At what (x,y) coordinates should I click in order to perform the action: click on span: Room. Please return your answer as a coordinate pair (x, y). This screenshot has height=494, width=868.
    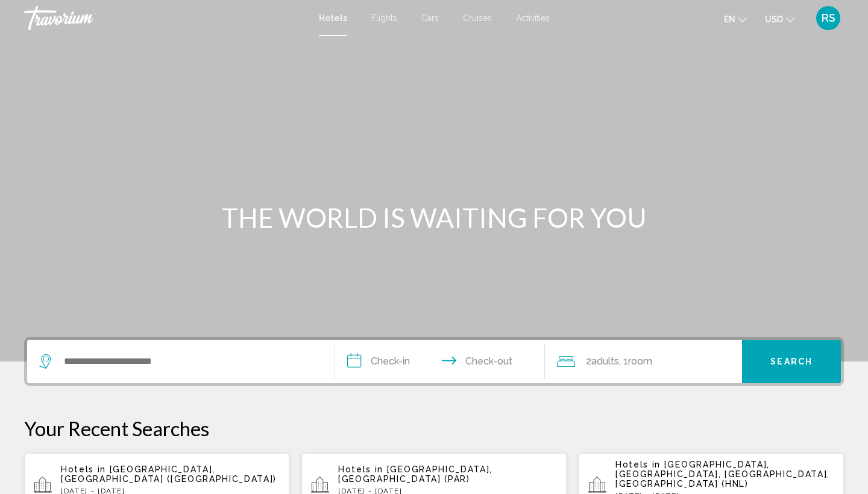
    Looking at the image, I should click on (640, 361).